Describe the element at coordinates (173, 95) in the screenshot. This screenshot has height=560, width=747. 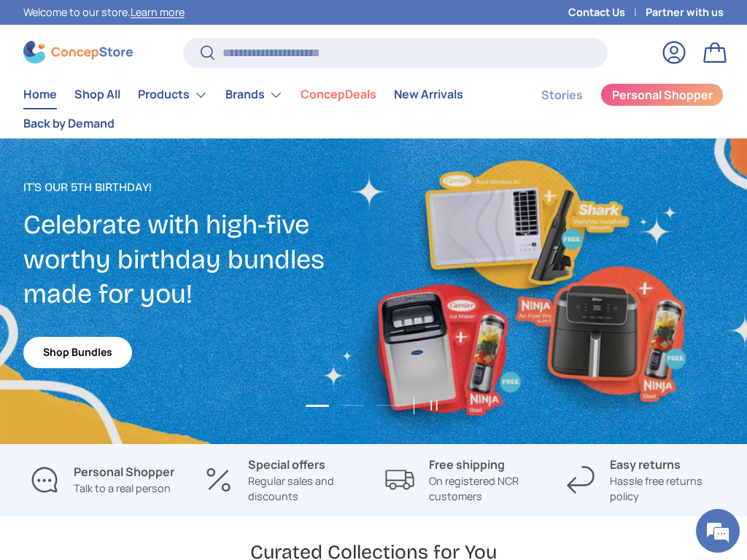
I see `a: Products` at that location.